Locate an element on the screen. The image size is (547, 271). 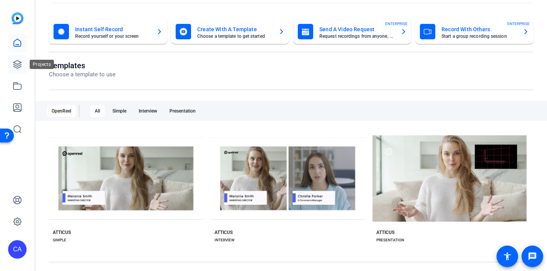
div: Simple is located at coordinates (119, 111).